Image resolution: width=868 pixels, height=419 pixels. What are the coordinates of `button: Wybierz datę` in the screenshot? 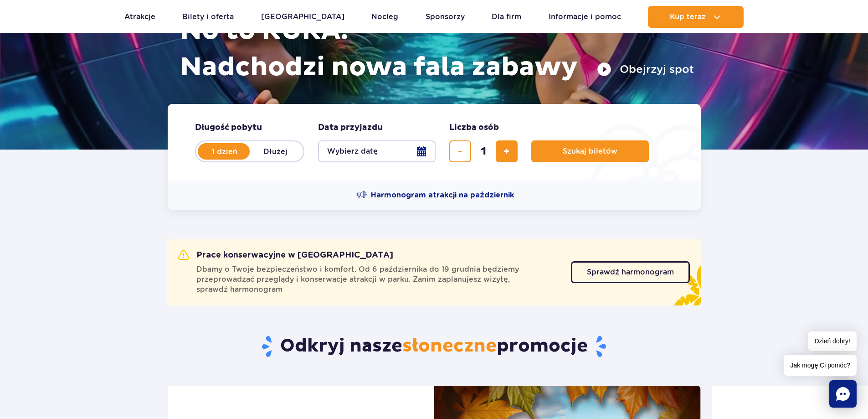 It's located at (377, 151).